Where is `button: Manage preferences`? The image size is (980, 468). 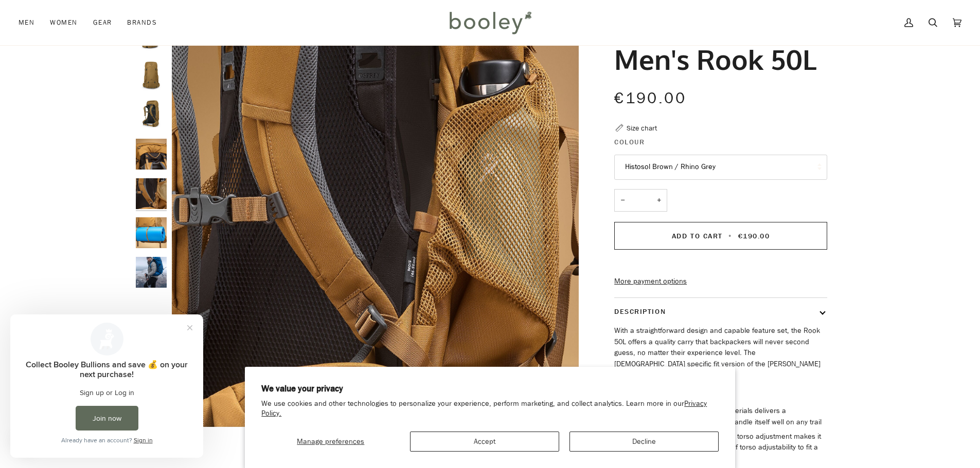
button: Manage preferences is located at coordinates (330, 441).